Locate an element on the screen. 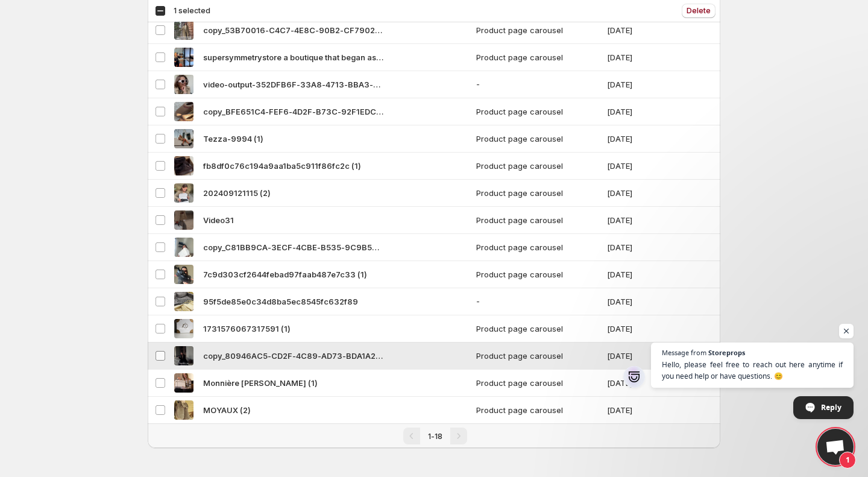  span: 1 is located at coordinates (847, 460).